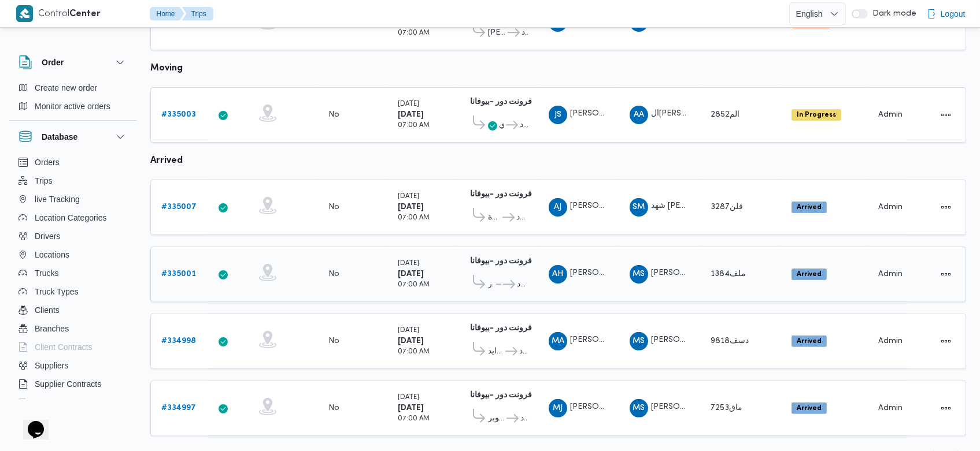 This screenshot has height=451, width=980. Describe the element at coordinates (501, 125) in the screenshot. I see `span: قسم المعادي` at that location.